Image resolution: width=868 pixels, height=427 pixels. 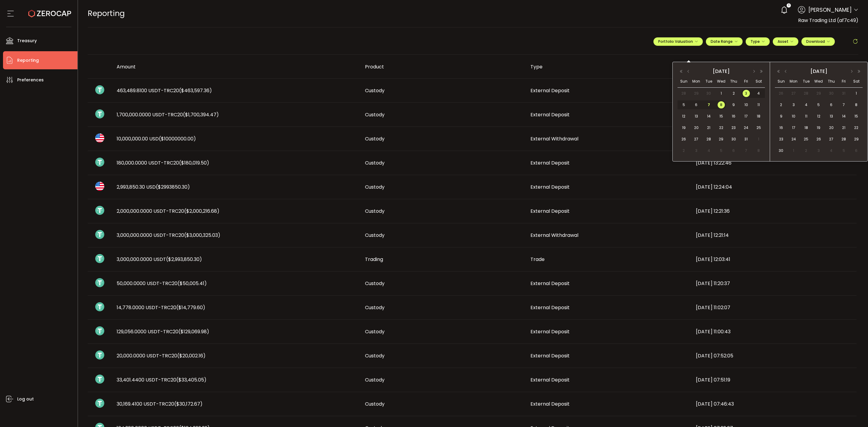 I want to click on span: 15, so click(x=856, y=116).